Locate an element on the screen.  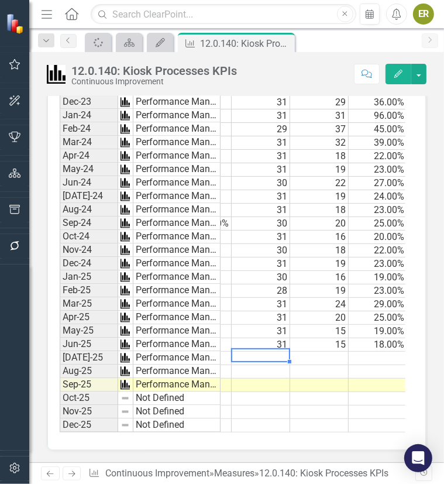
img: ClearPoint Strategy is located at coordinates (16, 23).